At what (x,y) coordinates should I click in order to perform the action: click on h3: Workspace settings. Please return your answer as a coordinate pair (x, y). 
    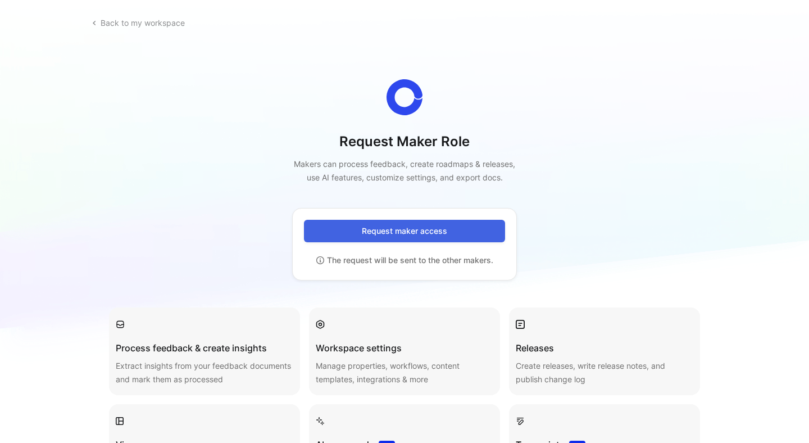
    Looking at the image, I should click on (405, 348).